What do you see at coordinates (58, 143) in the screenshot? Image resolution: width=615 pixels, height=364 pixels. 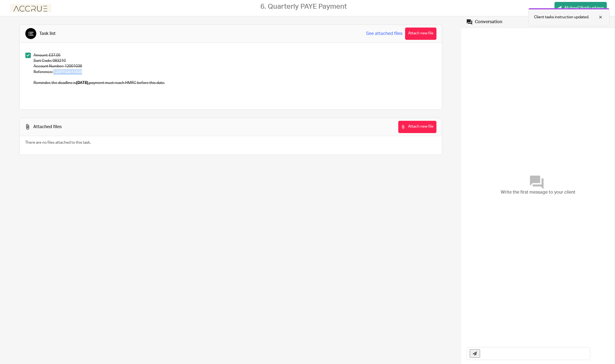 I see `span: There are no files attached to this task.` at bounding box center [58, 143].